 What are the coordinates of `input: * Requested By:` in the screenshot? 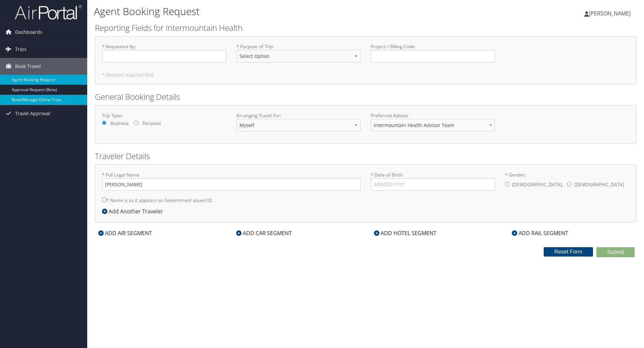 It's located at (164, 56).